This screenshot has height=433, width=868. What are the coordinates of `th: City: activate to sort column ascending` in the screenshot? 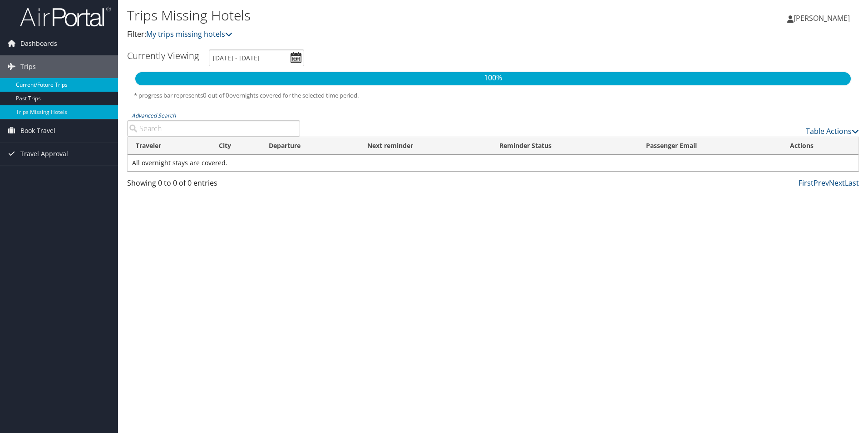 It's located at (236, 146).